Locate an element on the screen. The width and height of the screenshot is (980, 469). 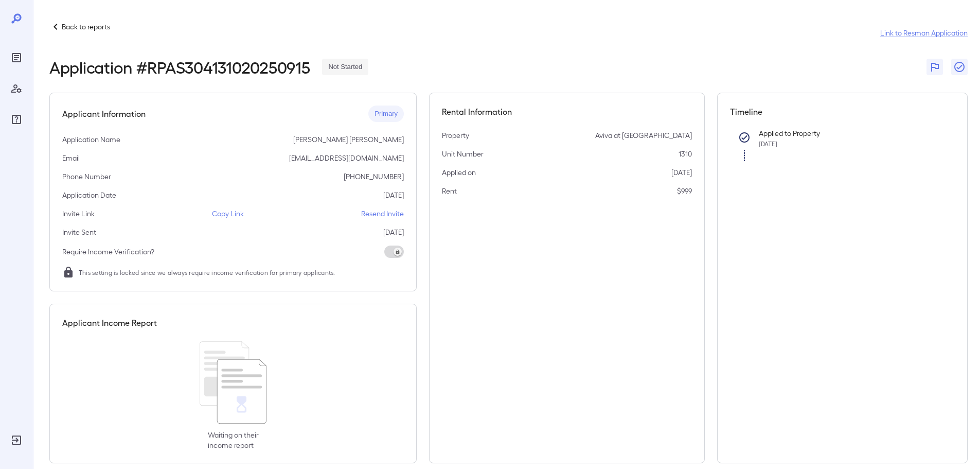
div: FAQ is located at coordinates (17, 120).